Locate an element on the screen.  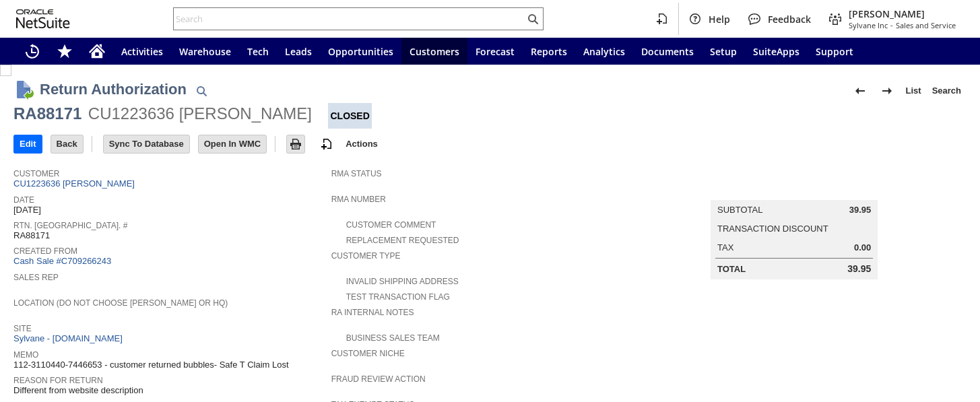
h1: Return Authorization is located at coordinates (113, 89).